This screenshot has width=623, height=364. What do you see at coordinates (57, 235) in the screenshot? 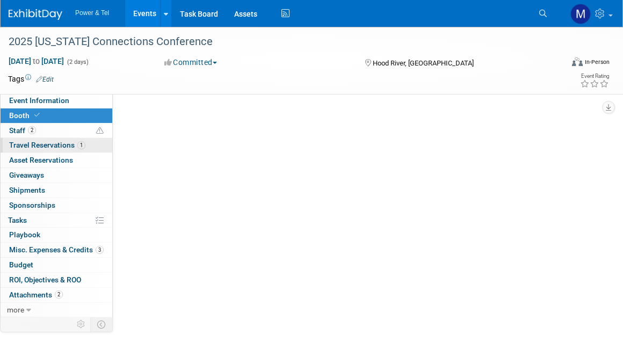
I see `a: Playbook` at bounding box center [57, 235].